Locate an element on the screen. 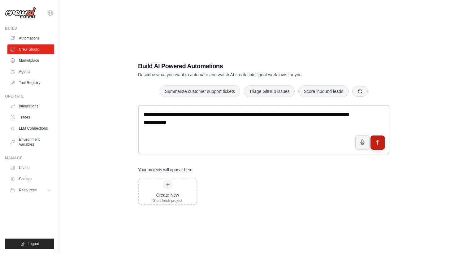 The image size is (468, 254). div: Operate is located at coordinates (29, 96).